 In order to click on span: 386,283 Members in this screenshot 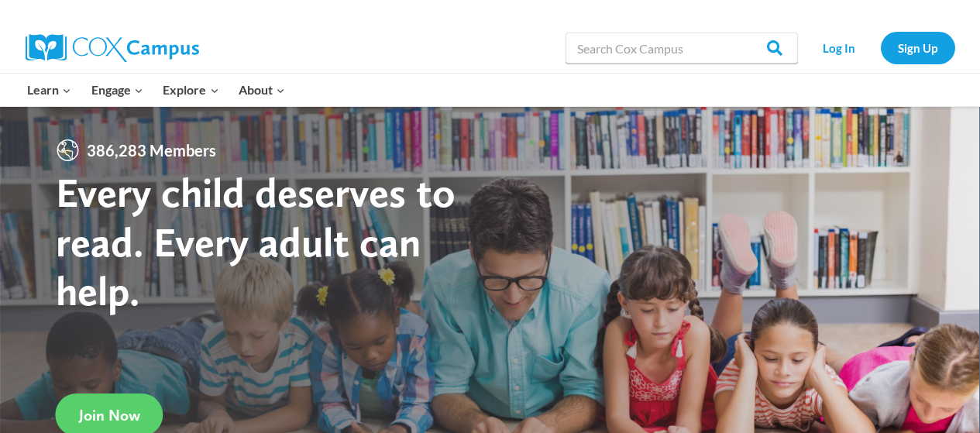, I will do `click(151, 150)`.